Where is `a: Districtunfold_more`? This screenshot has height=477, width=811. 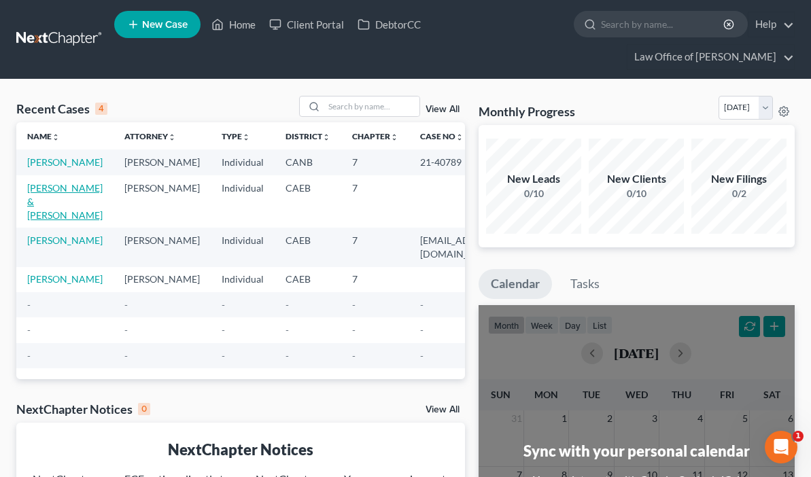
a: Districtunfold_more is located at coordinates (308, 136).